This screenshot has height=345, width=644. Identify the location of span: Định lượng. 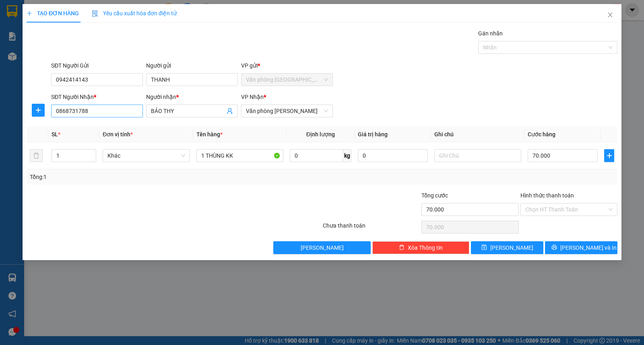
(320, 134).